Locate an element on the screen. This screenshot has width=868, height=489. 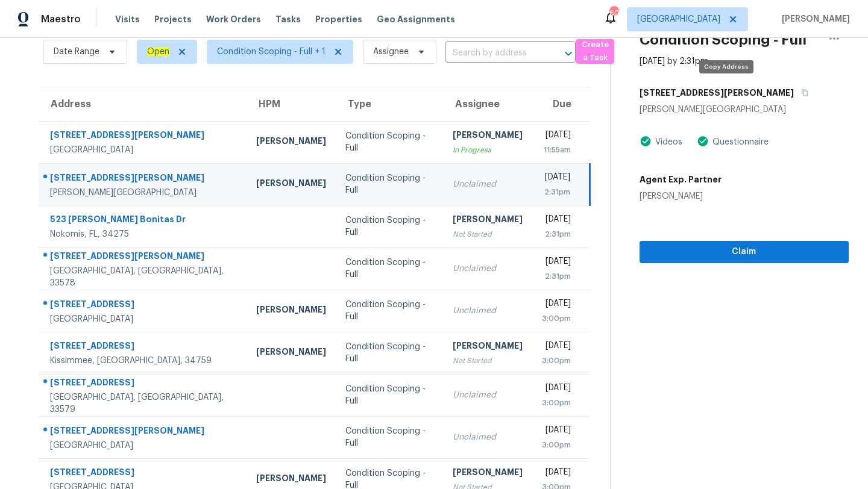
span: Work Orders is located at coordinates (233, 19).